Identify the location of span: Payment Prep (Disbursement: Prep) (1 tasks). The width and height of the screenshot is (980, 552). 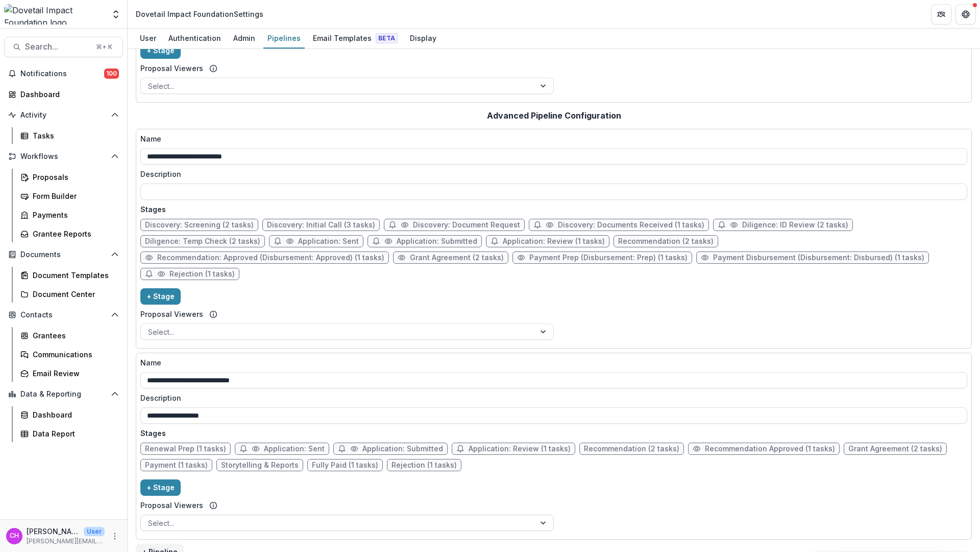
(608, 257).